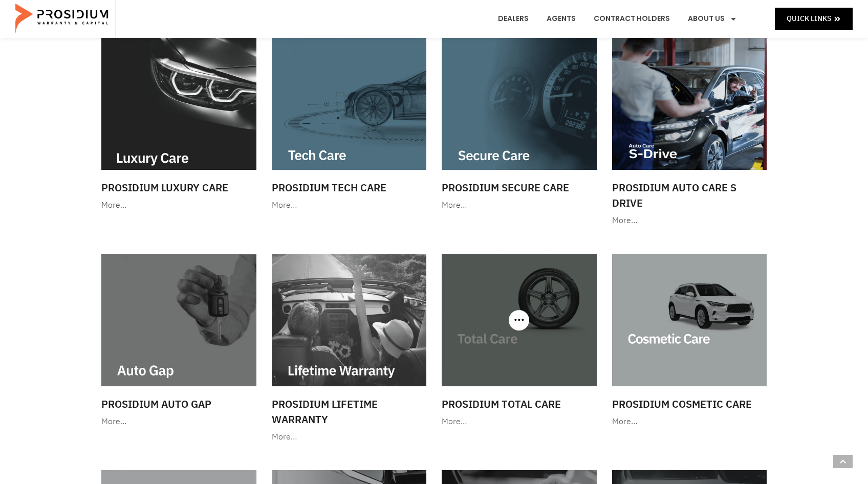 The image size is (868, 484). What do you see at coordinates (689, 132) in the screenshot?
I see `a: Prosidium Auto Care S Drive More…` at bounding box center [689, 132].